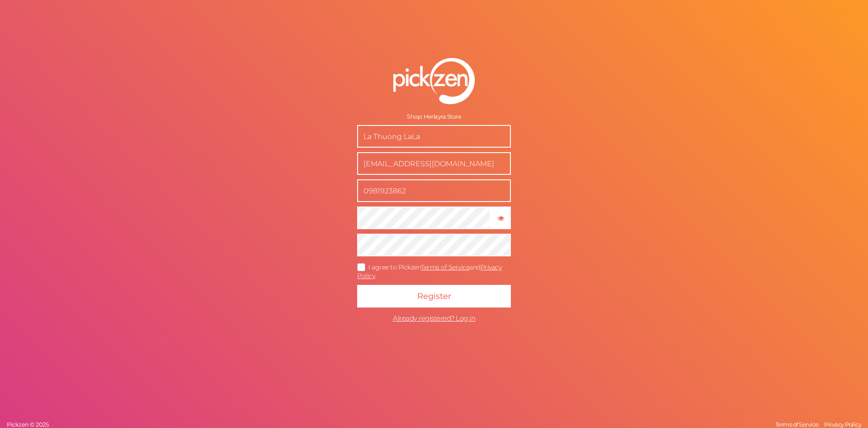 The width and height of the screenshot is (868, 428). Describe the element at coordinates (434, 296) in the screenshot. I see `span: Register` at that location.